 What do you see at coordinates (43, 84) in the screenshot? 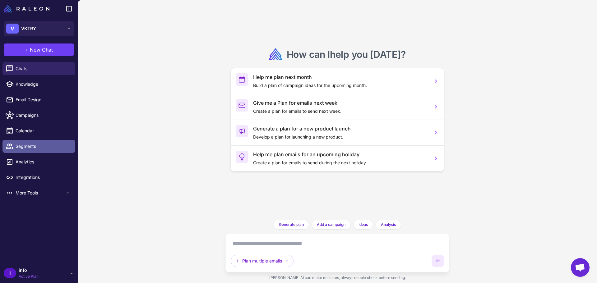
I see `span: Knowledge` at bounding box center [43, 84].